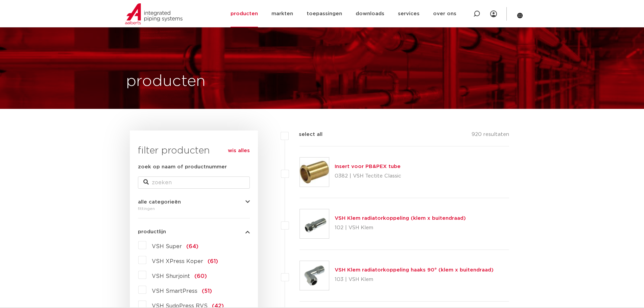  Describe the element at coordinates (167, 247) in the screenshot. I see `span: VSH Super` at that location.